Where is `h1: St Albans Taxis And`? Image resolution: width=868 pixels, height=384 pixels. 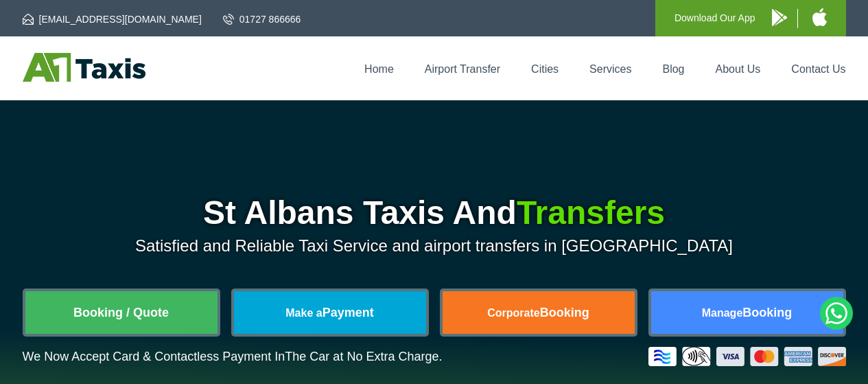 h1: St Albans Taxis And is located at coordinates (434, 213).